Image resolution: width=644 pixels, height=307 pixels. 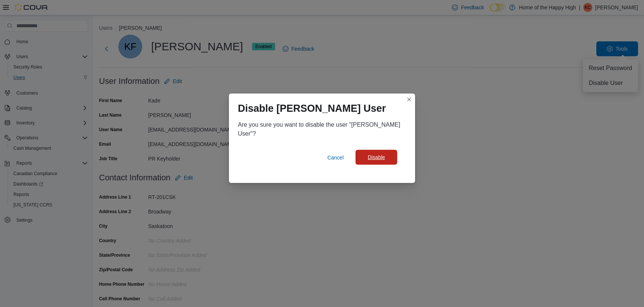 I want to click on span: Cancel, so click(x=335, y=158).